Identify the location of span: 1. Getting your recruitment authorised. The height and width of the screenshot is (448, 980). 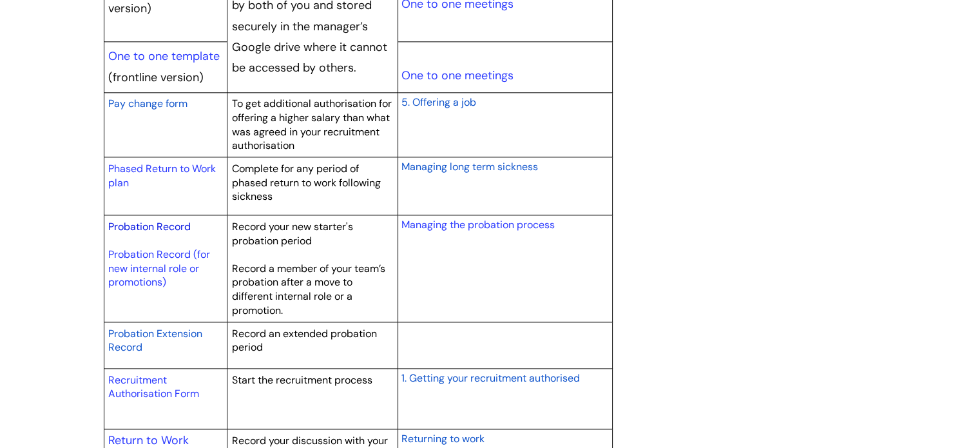
(490, 378).